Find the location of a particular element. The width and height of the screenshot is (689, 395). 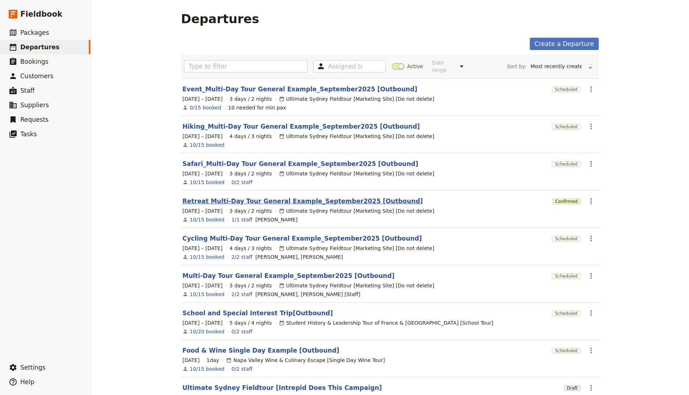

div: Napa Valley Wine & Culinary Escape [Single Day Wine Tour] is located at coordinates (305, 360).